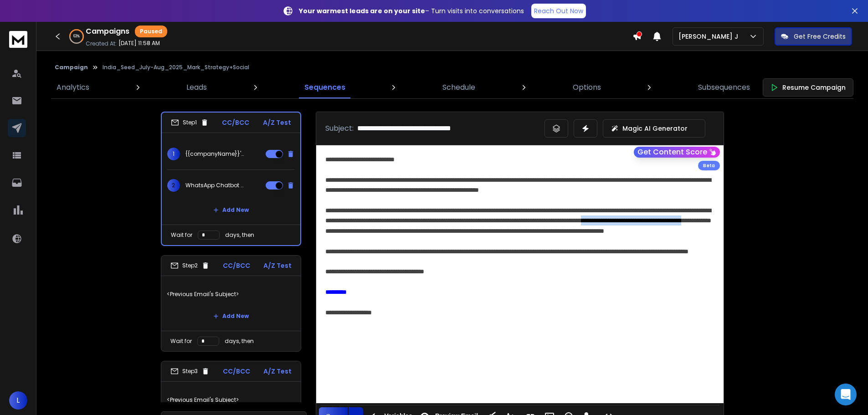 This screenshot has height=415, width=868. What do you see at coordinates (176, 67) in the screenshot?
I see `p: India_Seed_July-Aug_2025_Mark_Strategy+Social` at bounding box center [176, 67].